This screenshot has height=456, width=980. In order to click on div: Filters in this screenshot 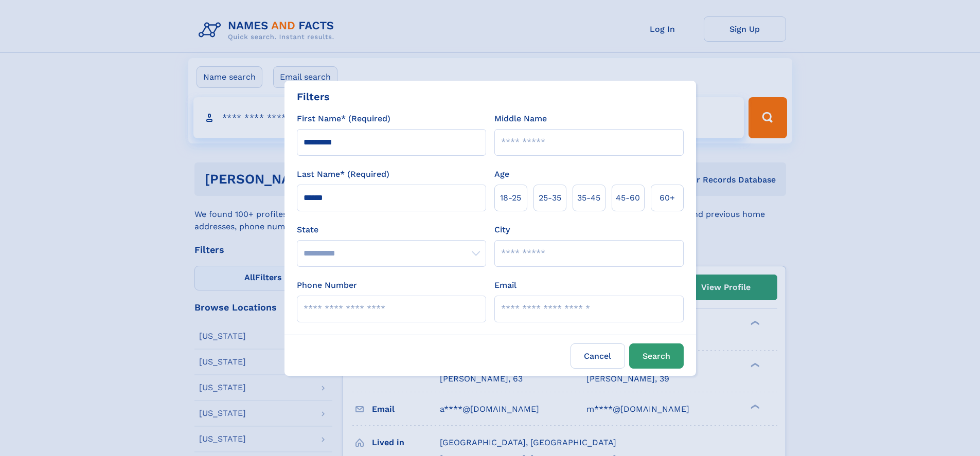, I will do `click(313, 97)`.